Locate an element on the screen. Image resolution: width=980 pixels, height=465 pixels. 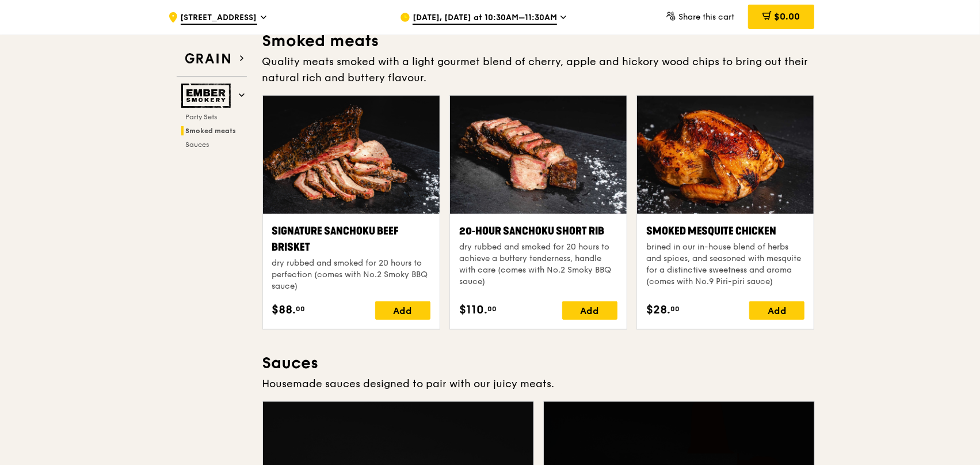
div: Signature Sanchoku Beef Brisket is located at coordinates (351, 239).